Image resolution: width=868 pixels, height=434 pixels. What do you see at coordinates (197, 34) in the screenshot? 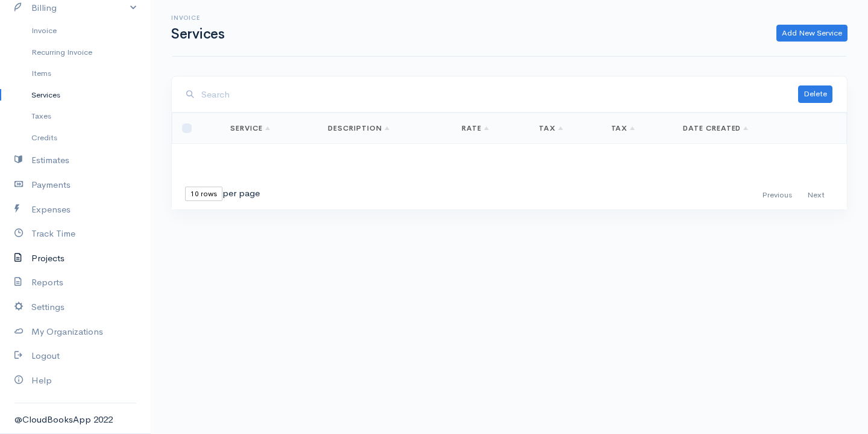
I see `h1: Services` at bounding box center [197, 34].